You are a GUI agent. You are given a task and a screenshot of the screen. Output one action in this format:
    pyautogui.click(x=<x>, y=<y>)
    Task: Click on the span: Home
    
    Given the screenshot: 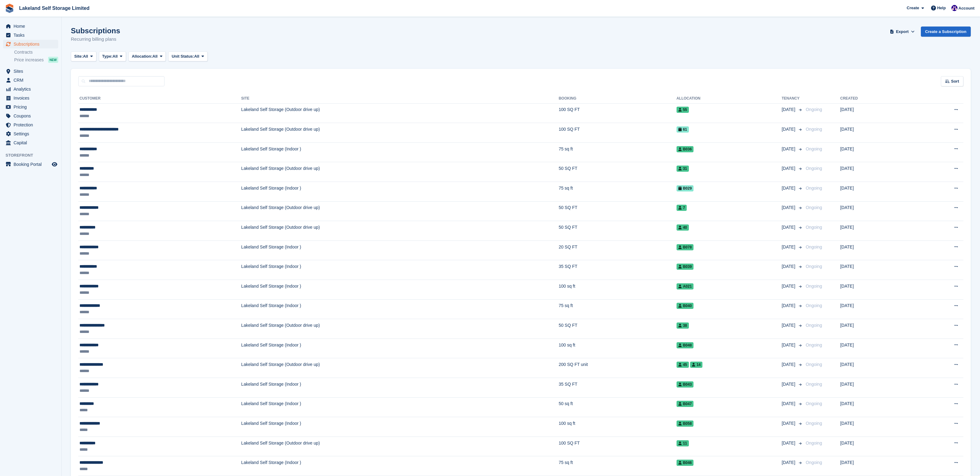 What is the action you would take?
    pyautogui.click(x=32, y=26)
    